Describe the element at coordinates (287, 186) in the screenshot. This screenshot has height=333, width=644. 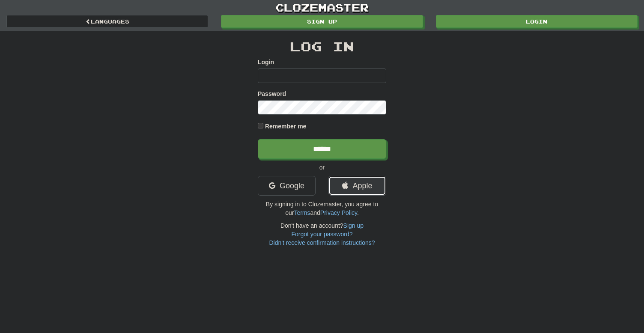
I see `a: Google` at that location.